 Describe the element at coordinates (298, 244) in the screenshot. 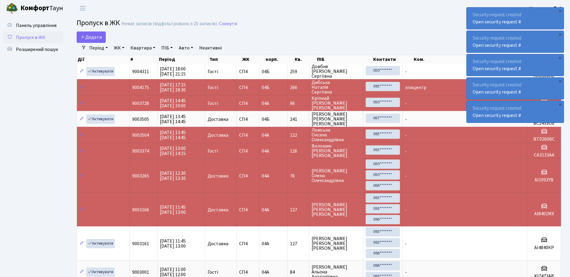

I see `span: 127` at that location.